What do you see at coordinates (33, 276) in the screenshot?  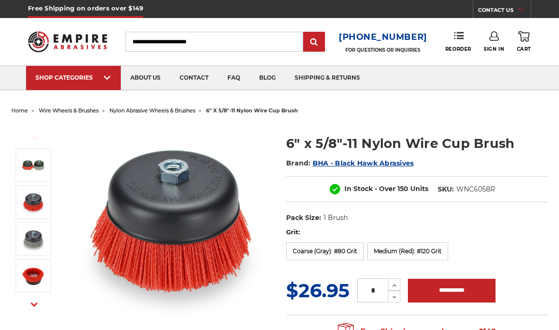 I see `img: red nylon wire bristle cup brush 6 inch` at bounding box center [33, 276].